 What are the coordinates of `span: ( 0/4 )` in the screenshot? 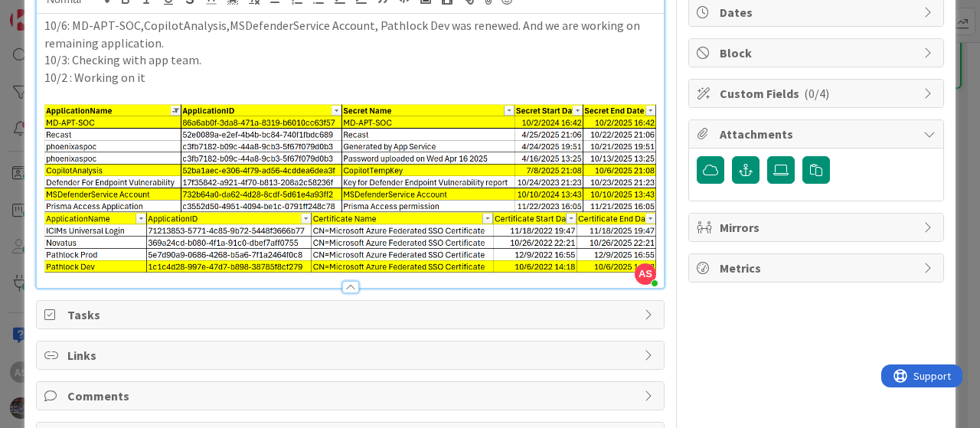 It's located at (816, 94).